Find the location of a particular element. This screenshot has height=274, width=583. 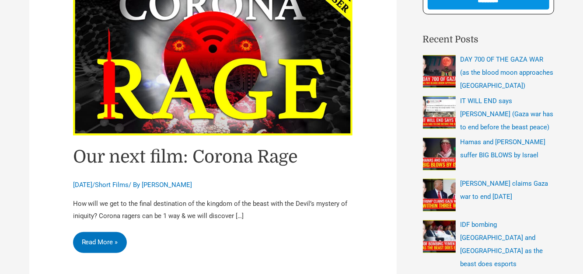

p: How will we get to the final destination of the kingdom of the beast with the Devil’s mystery of ... is located at coordinates (213, 210).